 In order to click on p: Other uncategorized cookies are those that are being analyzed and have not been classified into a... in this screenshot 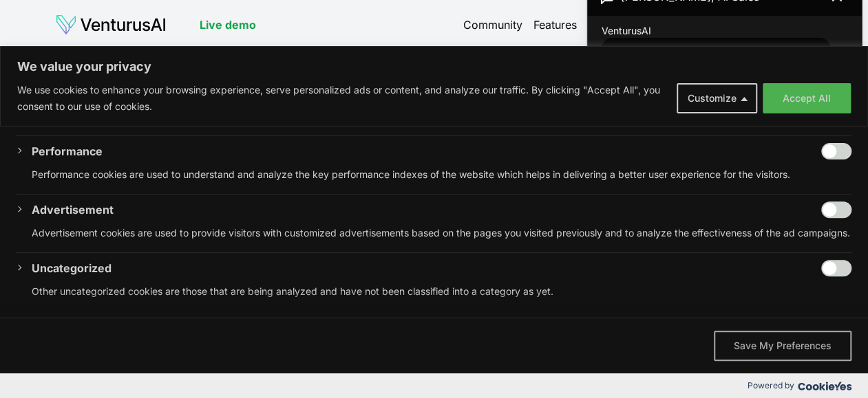, I will do `click(441, 292)`.